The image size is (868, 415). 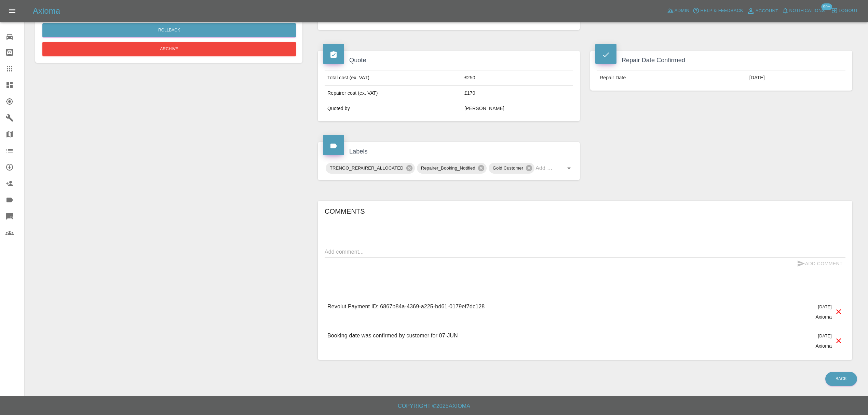 What do you see at coordinates (434, 406) in the screenshot?
I see `h6: Copyright © 2025 Axioma` at bounding box center [434, 406].